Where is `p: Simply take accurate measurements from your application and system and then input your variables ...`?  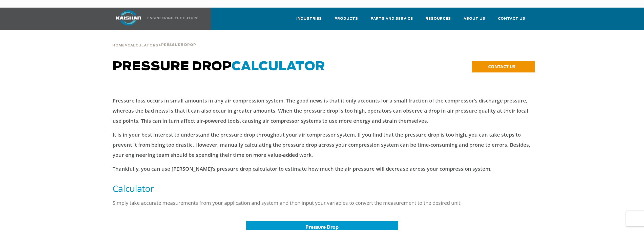
p: Simply take accurate measurements from your application and system and then input your variables ... is located at coordinates (322, 203).